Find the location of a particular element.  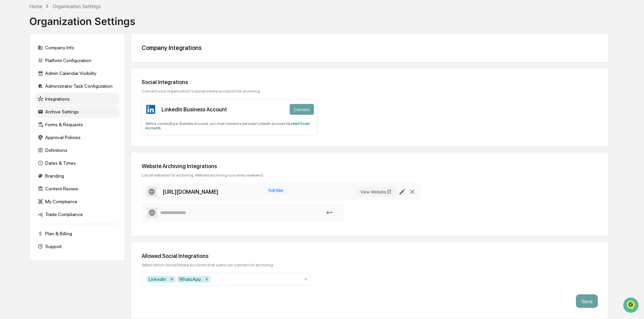

div: Start new chat is located at coordinates (67, 55).